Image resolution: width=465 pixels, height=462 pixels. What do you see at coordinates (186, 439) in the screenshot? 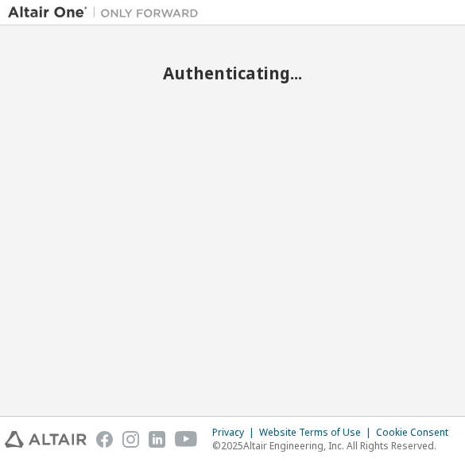
I see `img: youtube.svg` at bounding box center [186, 439].